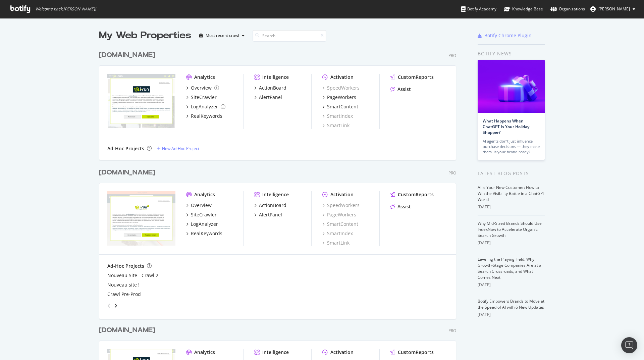 Image resolution: width=644 pixels, height=360 pixels. I want to click on a: New Ad-Hoc Project, so click(178, 148).